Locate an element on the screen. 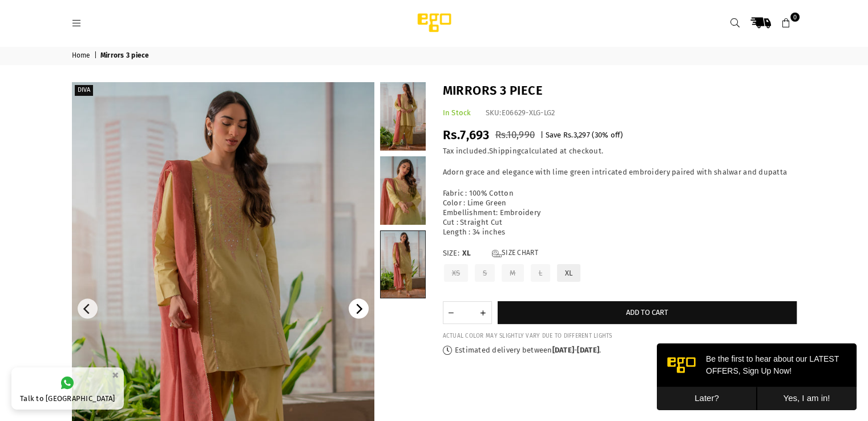  span: Rs.10,990 is located at coordinates (515, 134).